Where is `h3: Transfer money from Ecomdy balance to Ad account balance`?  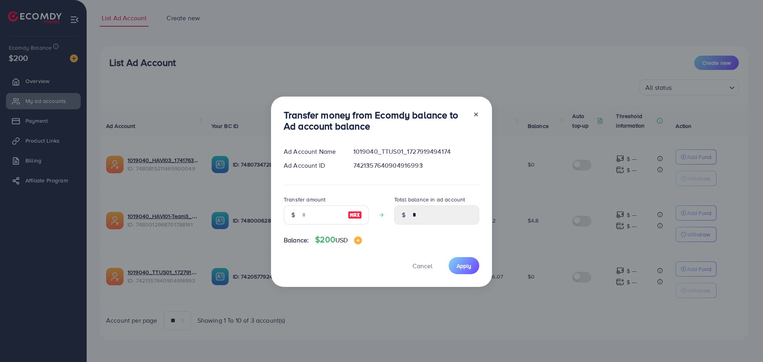
h3: Transfer money from Ecomdy balance to Ad account balance is located at coordinates (375, 121).